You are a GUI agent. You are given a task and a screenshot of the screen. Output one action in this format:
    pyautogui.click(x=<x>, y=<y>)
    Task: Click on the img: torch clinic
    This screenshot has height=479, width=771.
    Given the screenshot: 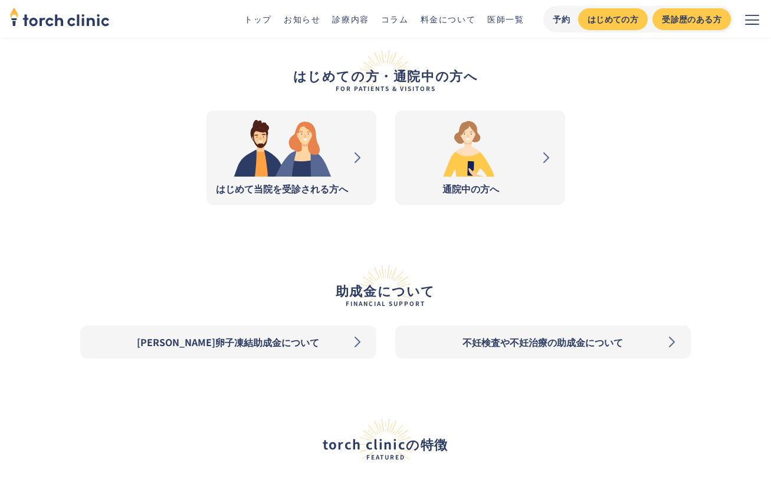 What is the action you would take?
    pyautogui.click(x=60, y=17)
    